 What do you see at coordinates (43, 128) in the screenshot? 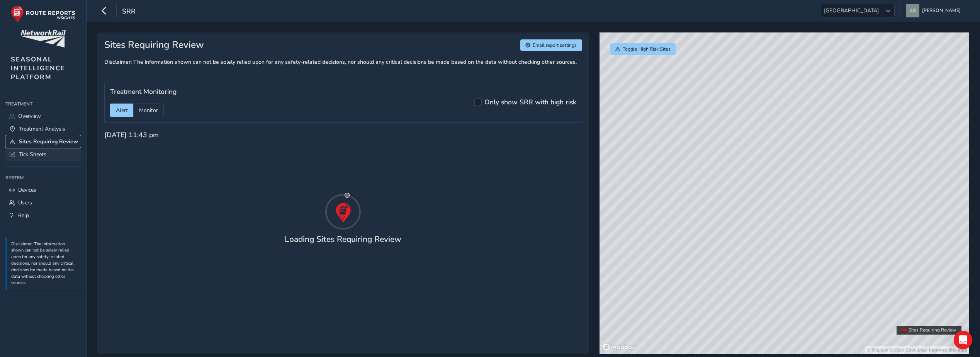
I see `a: Treatment Analysis` at bounding box center [43, 128].